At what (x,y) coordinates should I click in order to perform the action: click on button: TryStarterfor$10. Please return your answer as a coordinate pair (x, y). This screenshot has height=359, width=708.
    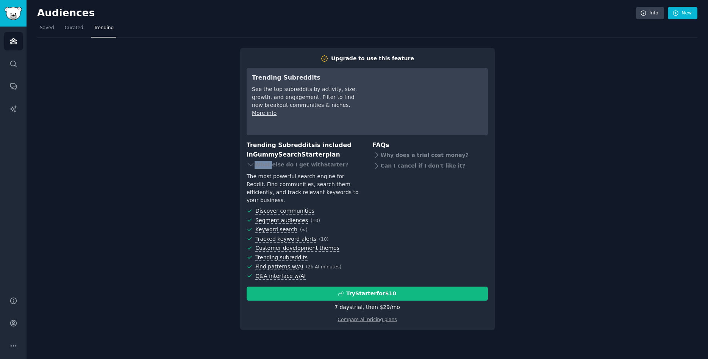
    Looking at the image, I should click on (367, 293).